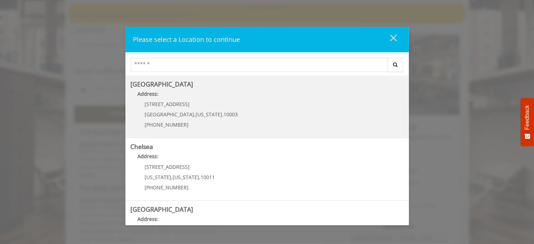 The width and height of the screenshot is (534, 244). I want to click on span: 10011, so click(208, 177).